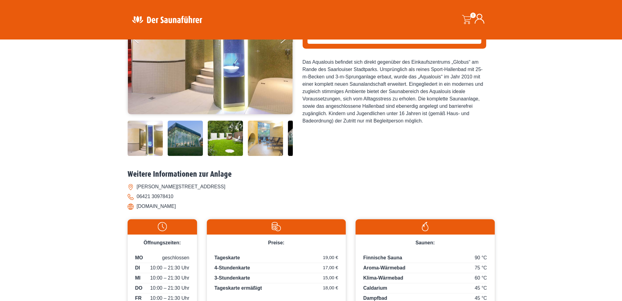 This screenshot has width=622, height=301. What do you see at coordinates (176, 257) in the screenshot?
I see `span: geschlossen` at bounding box center [176, 257].